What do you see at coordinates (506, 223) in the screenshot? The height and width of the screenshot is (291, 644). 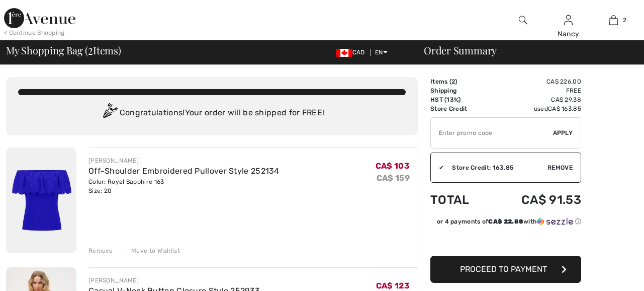 I see `div: or 4 payments ofCA$ 22.88withSezzle Click to learn more about Sezzle` at bounding box center [506, 223].